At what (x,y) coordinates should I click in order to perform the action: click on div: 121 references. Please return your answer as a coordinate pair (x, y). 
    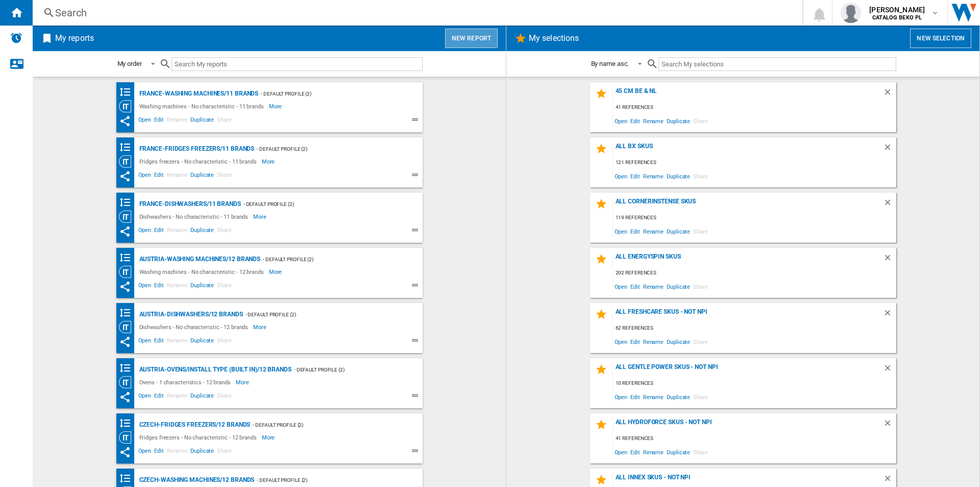
    Looking at the image, I should click on (754, 162).